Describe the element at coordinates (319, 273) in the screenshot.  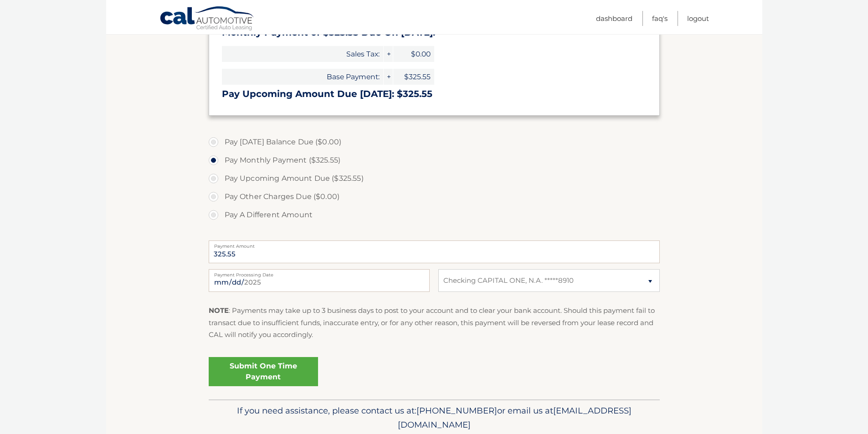
I see `label: Payment Processing Date` at that location.